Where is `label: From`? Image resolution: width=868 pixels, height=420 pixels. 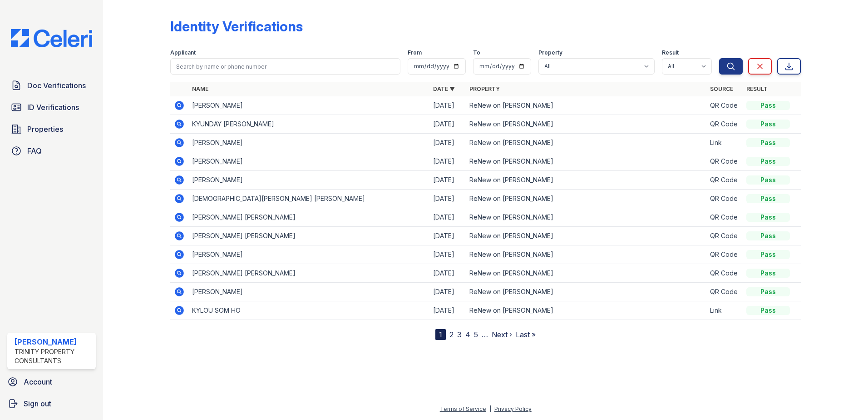
label: From is located at coordinates (415, 52).